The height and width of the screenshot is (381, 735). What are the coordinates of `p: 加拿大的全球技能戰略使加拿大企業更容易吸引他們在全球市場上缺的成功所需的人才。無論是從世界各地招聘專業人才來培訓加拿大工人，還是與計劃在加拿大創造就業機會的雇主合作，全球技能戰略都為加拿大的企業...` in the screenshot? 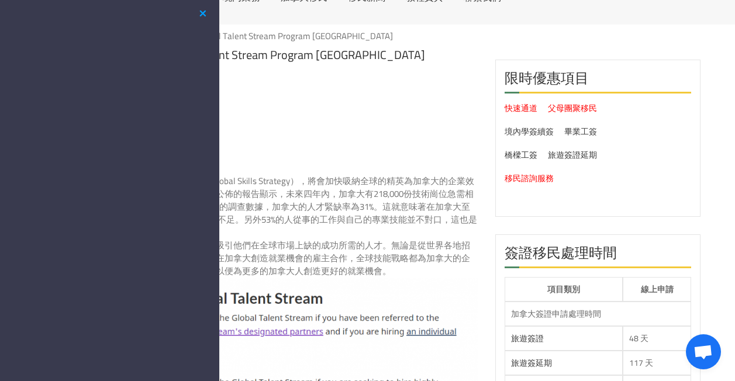 It's located at (263, 258).